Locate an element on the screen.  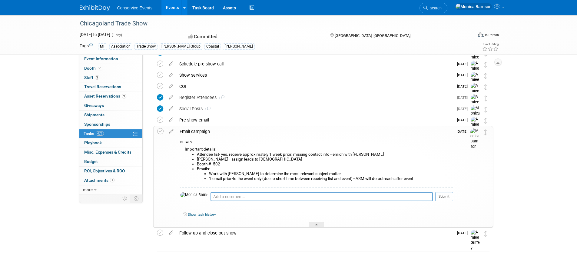
div: Follow-up and close out show is located at coordinates (315, 233).